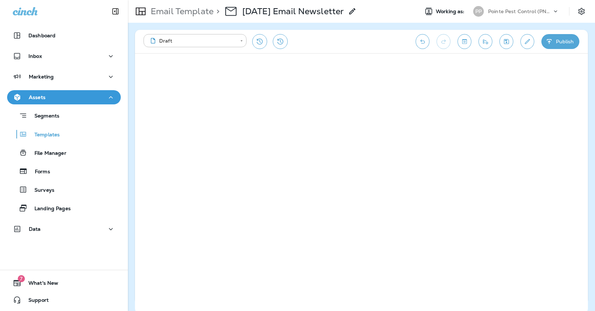  I want to click on p: Pointe Pest Control (PNW), so click(520, 11).